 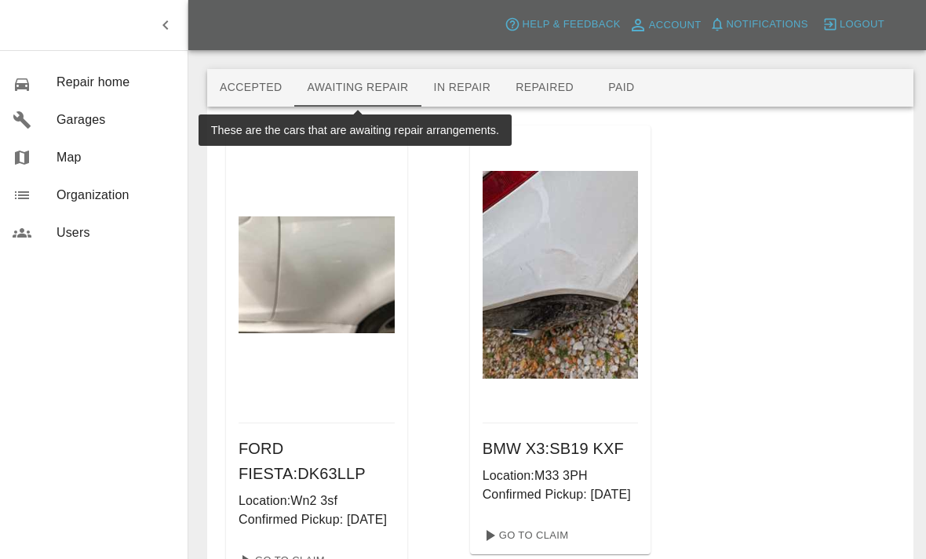 What do you see at coordinates (560, 449) in the screenshot?
I see `h6: BMW X3 : SB19 KXF` at bounding box center [560, 449].